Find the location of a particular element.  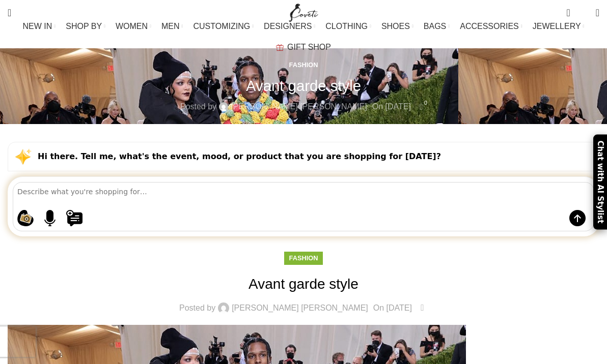

a: Search is located at coordinates (9, 13).